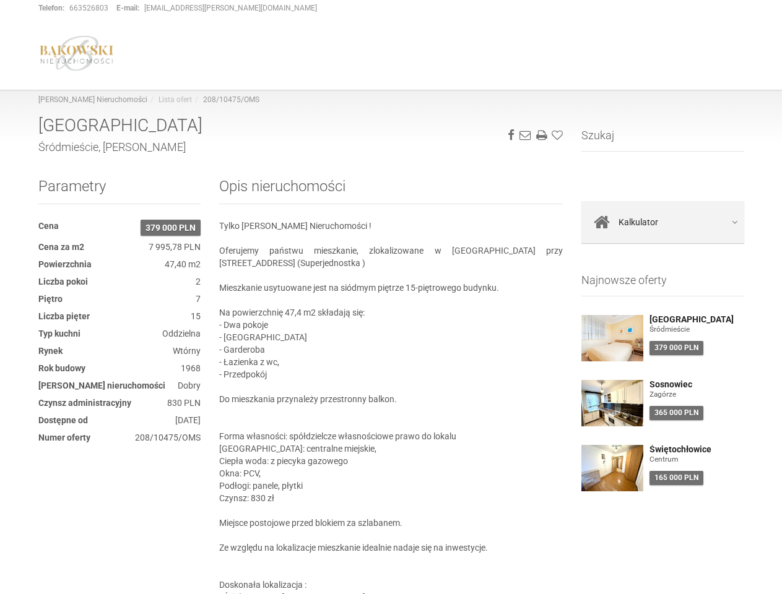 This screenshot has width=782, height=594. I want to click on dd: 2, so click(120, 282).